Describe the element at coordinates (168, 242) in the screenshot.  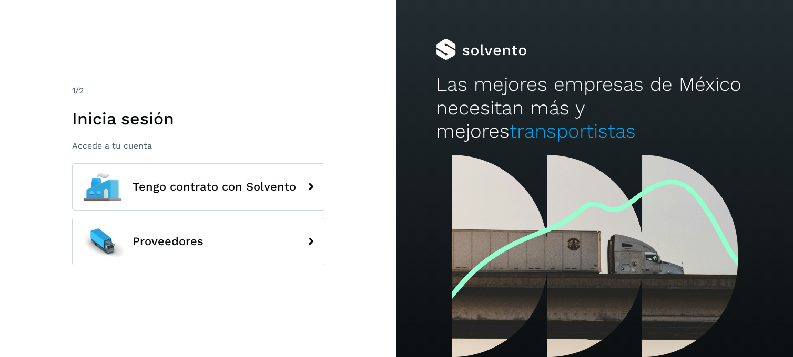
I see `span: Proveedores` at that location.